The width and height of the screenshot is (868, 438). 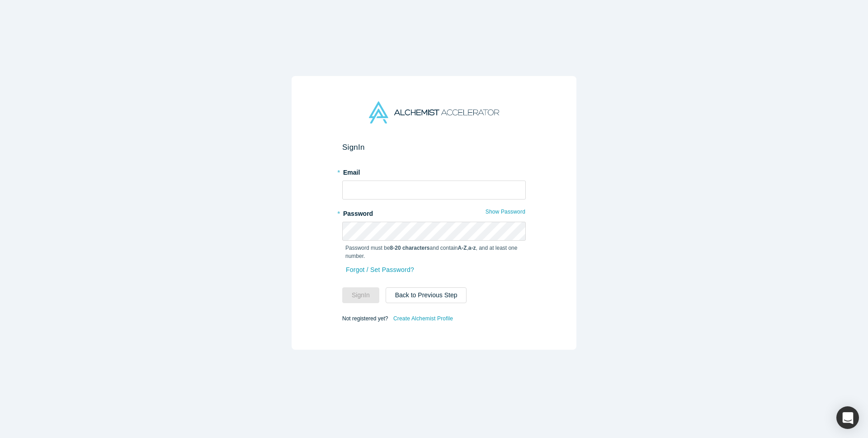 I want to click on p: Password must be and contain , , and at least one number., so click(x=434, y=252).